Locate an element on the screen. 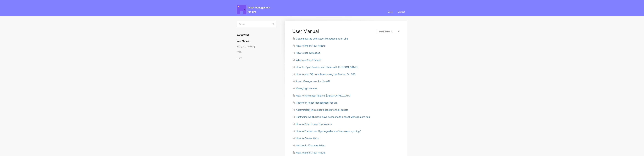 The height and width of the screenshot is (156, 644). a: Reports in Asset Management for Jira is located at coordinates (315, 103).